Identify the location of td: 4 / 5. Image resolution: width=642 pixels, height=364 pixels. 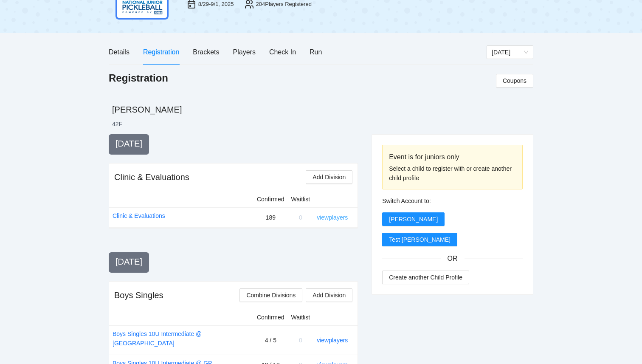
(270, 340).